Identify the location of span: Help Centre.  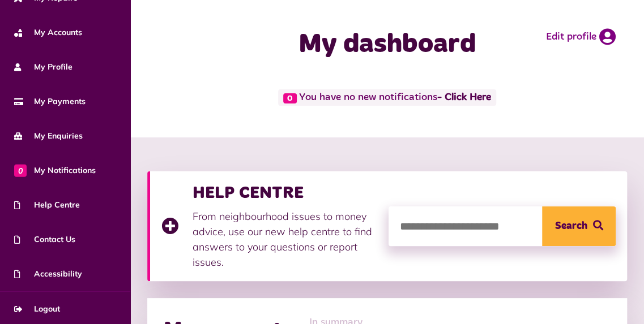
(47, 205).